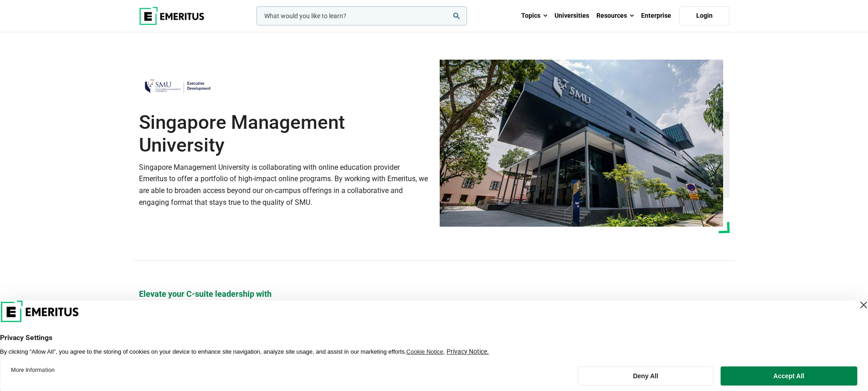 This screenshot has width=868, height=391. What do you see at coordinates (284, 134) in the screenshot?
I see `h1: Singapore Management University` at bounding box center [284, 134].